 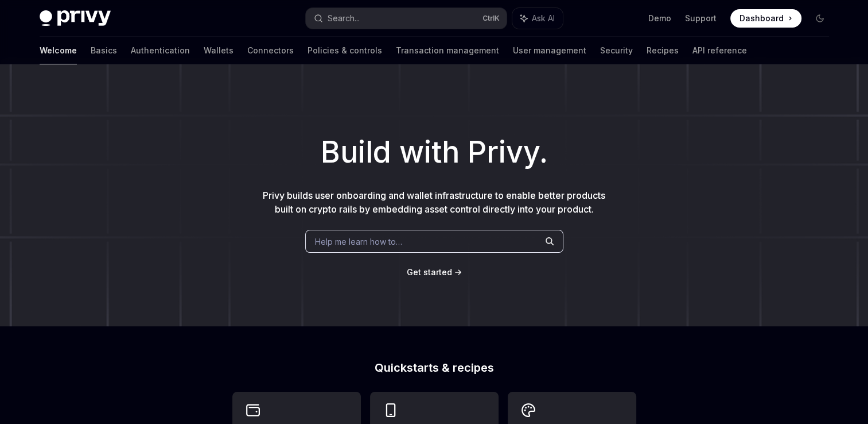 What do you see at coordinates (434, 202) in the screenshot?
I see `span: Privy builds user onboarding and wallet infrastructure to enable better products built on crypto ...` at bounding box center [434, 202].